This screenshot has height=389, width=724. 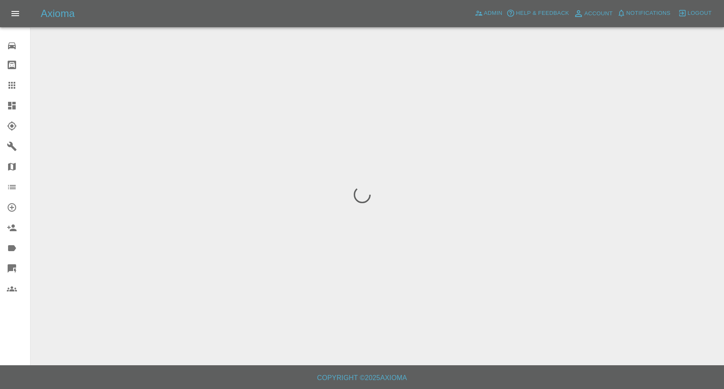 I want to click on h5: Axioma, so click(x=58, y=14).